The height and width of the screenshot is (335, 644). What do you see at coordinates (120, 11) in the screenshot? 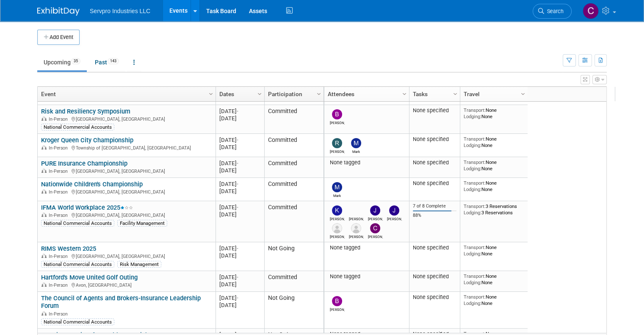
I see `span: Servpro Industries LLC` at bounding box center [120, 11].